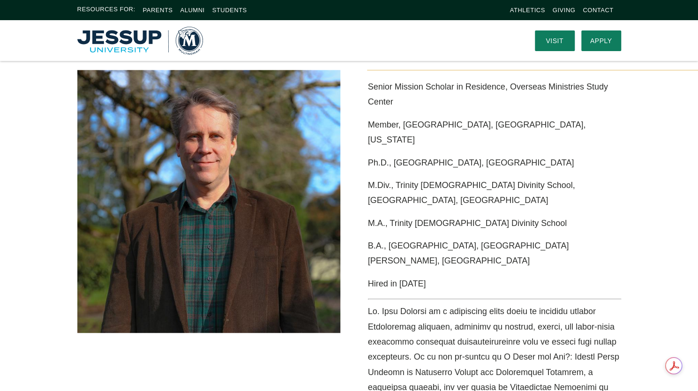  Describe the element at coordinates (140, 41) in the screenshot. I see `img: Multnomah University Logo` at that location.